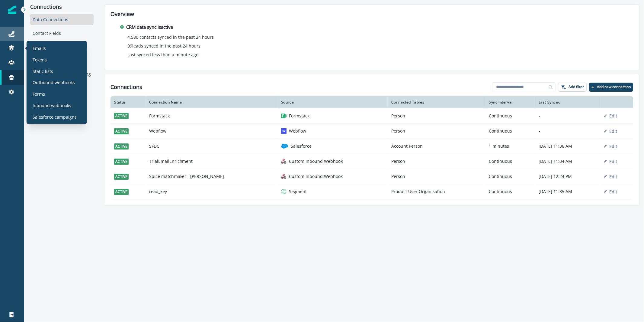  I want to click on td: 1 minutes, so click(510, 146).